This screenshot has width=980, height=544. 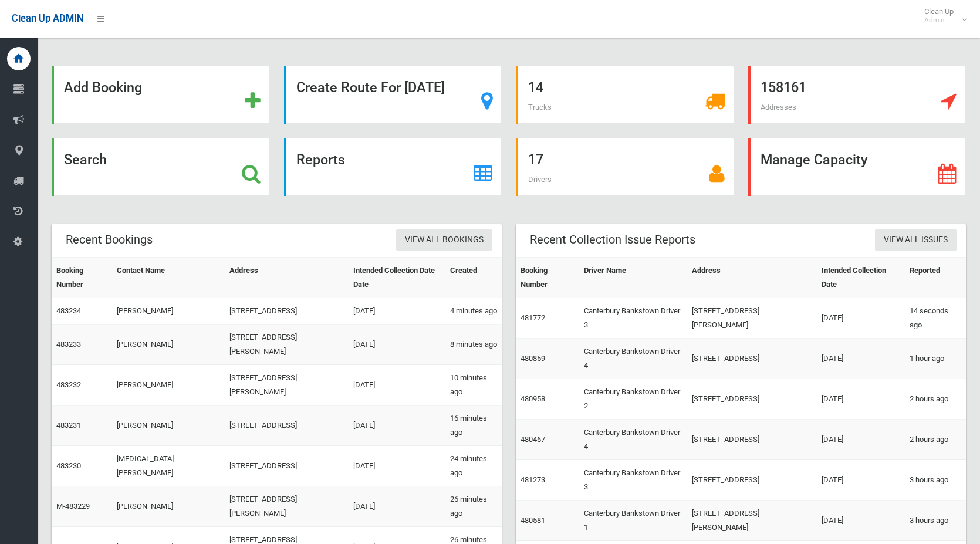 I want to click on strong: Search, so click(x=85, y=160).